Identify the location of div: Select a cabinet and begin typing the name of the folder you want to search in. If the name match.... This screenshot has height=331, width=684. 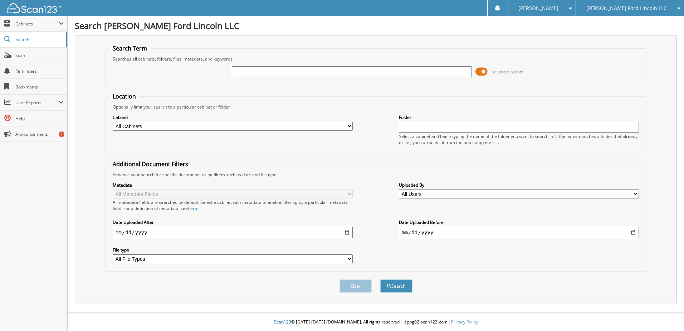
(519, 139).